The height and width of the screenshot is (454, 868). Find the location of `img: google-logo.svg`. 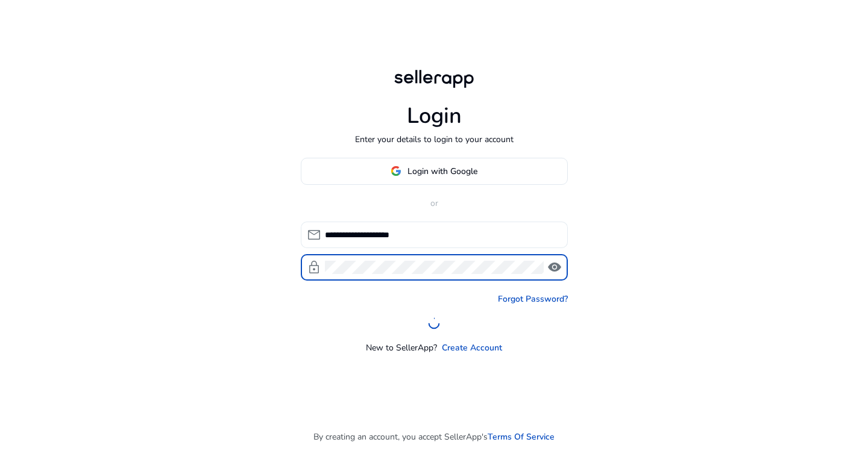

img: google-logo.svg is located at coordinates (396, 171).